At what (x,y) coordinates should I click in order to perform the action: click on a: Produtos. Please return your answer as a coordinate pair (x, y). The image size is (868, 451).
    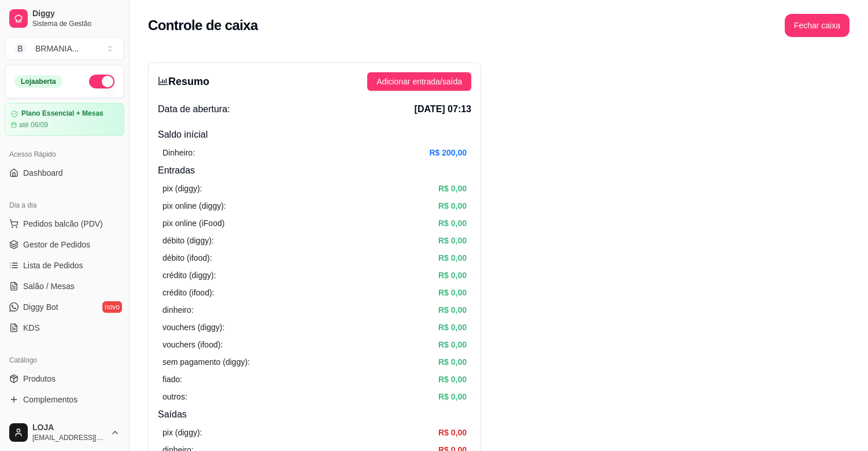
    Looking at the image, I should click on (64, 379).